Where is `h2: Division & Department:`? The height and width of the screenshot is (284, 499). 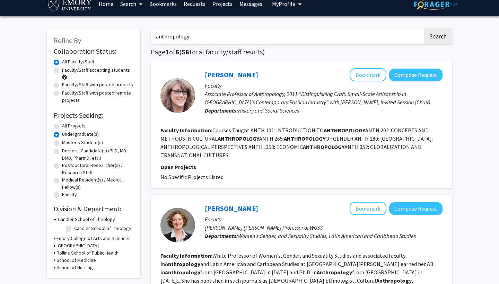
h2: Division & Department: is located at coordinates (94, 209).